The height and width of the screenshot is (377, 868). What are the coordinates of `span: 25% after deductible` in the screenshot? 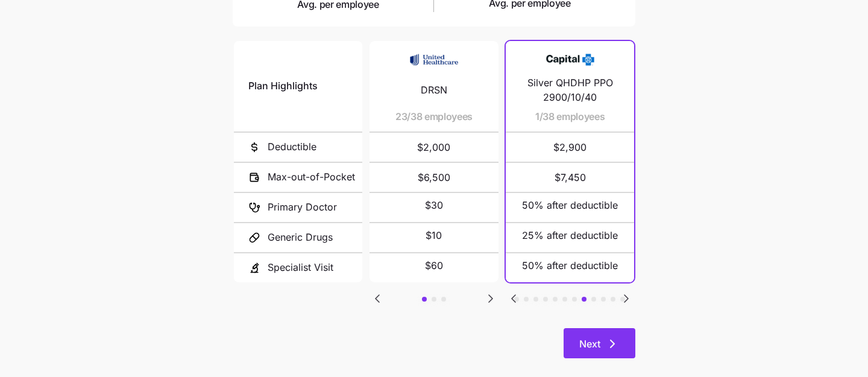 It's located at (570, 235).